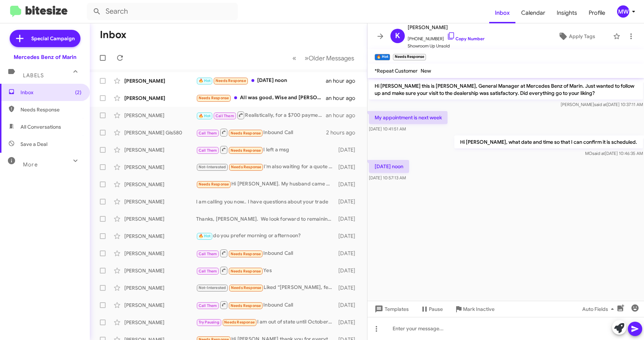  What do you see at coordinates (45, 39) in the screenshot?
I see `a: Special Campaign` at bounding box center [45, 39].